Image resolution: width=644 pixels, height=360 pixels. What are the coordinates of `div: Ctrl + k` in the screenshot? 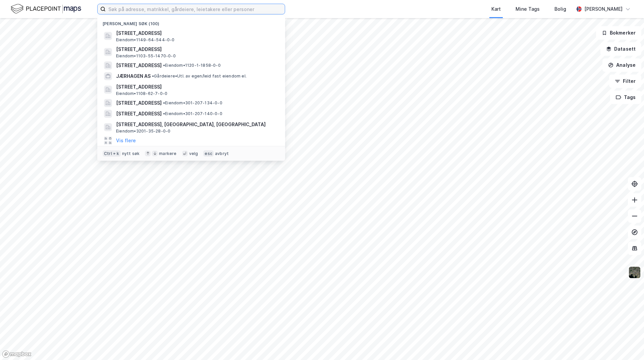 It's located at (112, 154).